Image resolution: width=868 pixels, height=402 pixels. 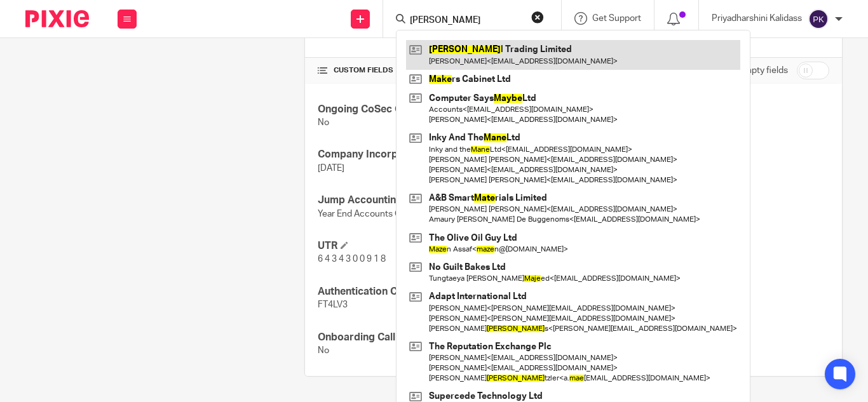 What do you see at coordinates (445, 71) in the screenshot?
I see `h4: CUSTOM FIELDS` at bounding box center [445, 71].